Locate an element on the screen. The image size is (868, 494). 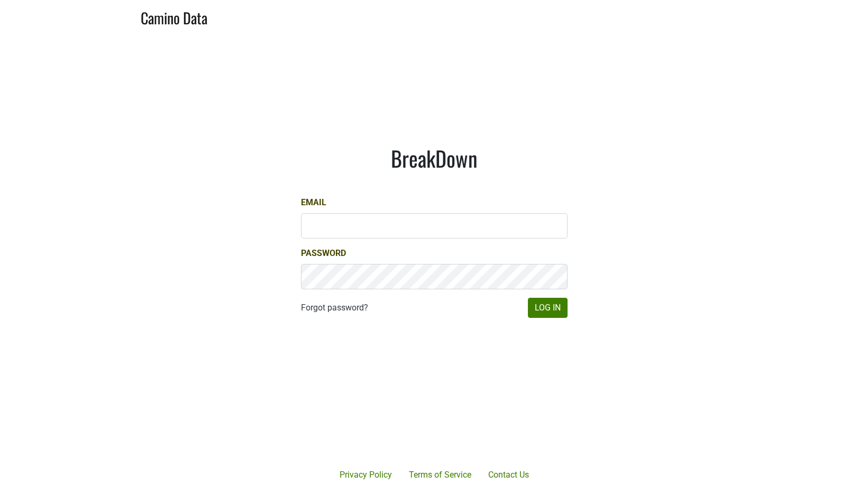
label: Email is located at coordinates (313, 203).